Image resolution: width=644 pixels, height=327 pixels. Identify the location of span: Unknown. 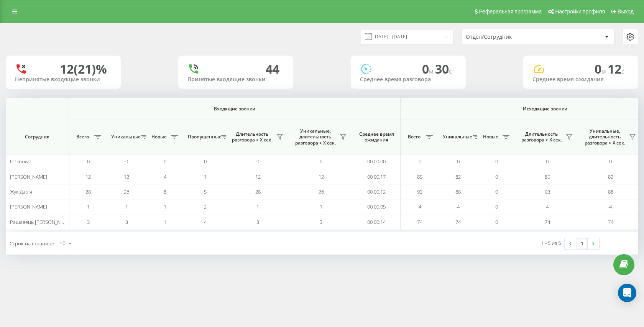
(21, 162).